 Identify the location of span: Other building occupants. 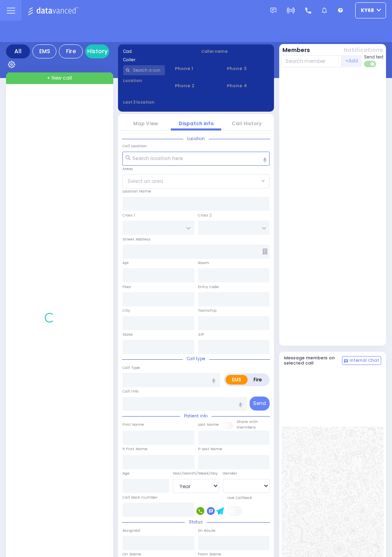
(265, 251).